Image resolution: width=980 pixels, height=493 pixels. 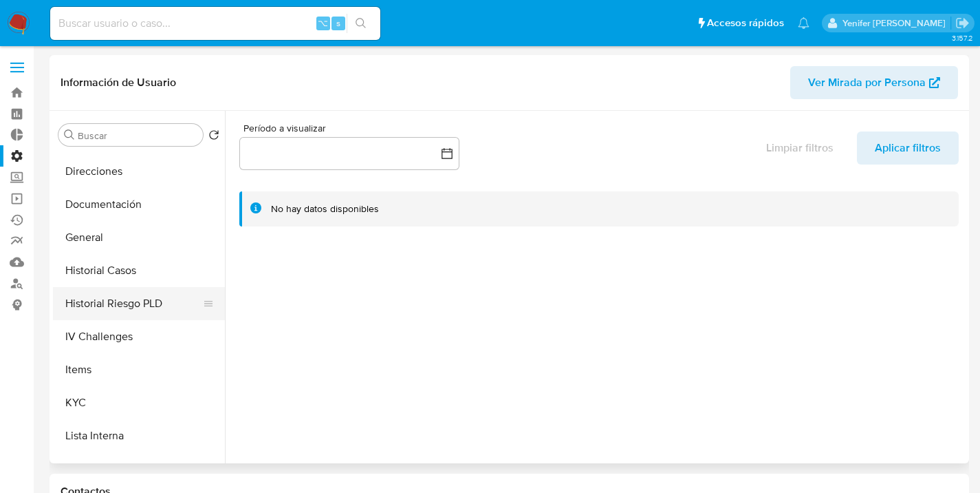 I want to click on button: Lista Interna, so click(x=139, y=436).